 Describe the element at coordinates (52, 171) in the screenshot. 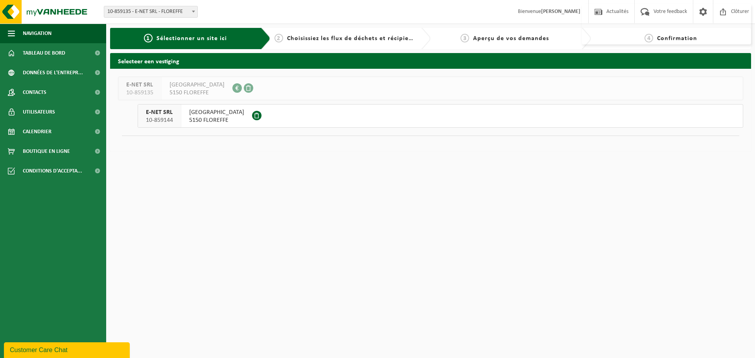

I see `span: Conditions d'accepta...` at that location.